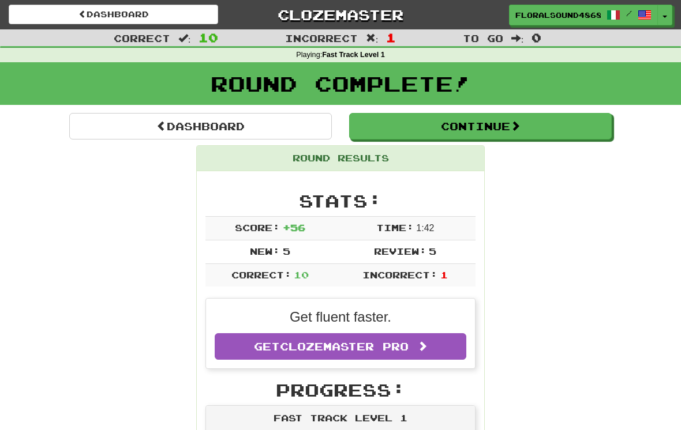  I want to click on span: New:, so click(265, 251).